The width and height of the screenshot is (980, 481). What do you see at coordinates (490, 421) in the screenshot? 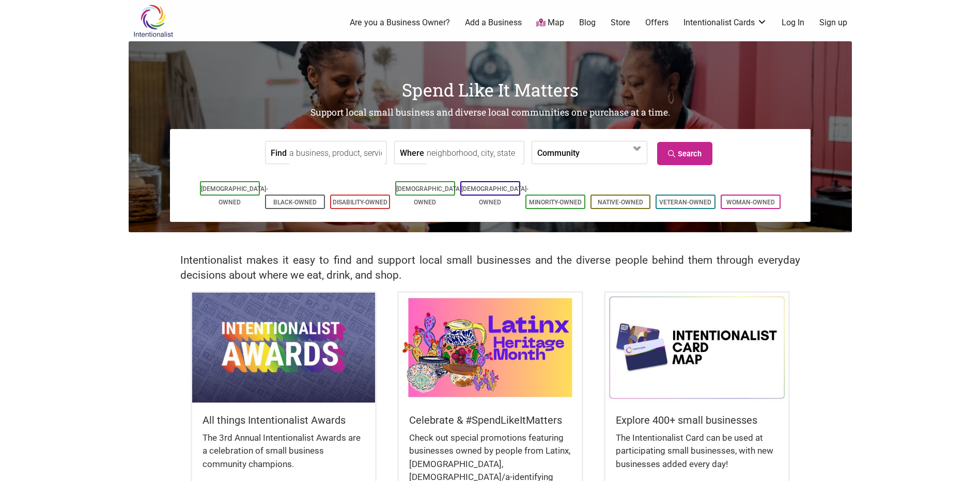
I see `h5: Celebrate & #SpendLikeItMatters` at bounding box center [490, 421].